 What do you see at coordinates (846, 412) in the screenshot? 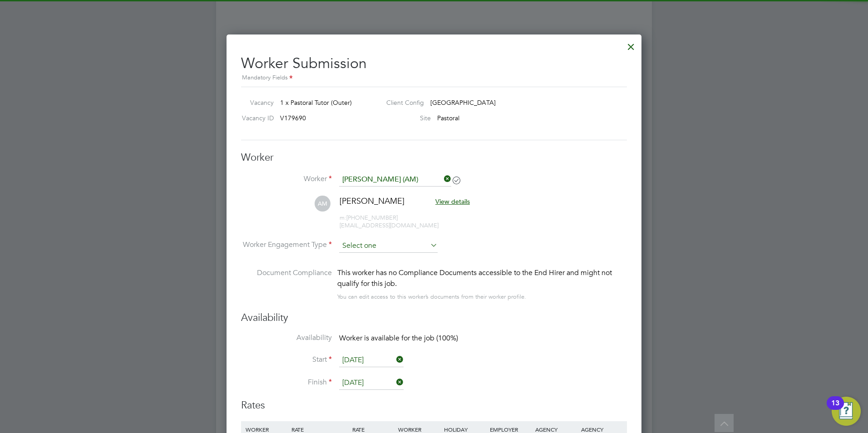
I see `button: Open Resource Center, 13 new notifications` at bounding box center [846, 412].